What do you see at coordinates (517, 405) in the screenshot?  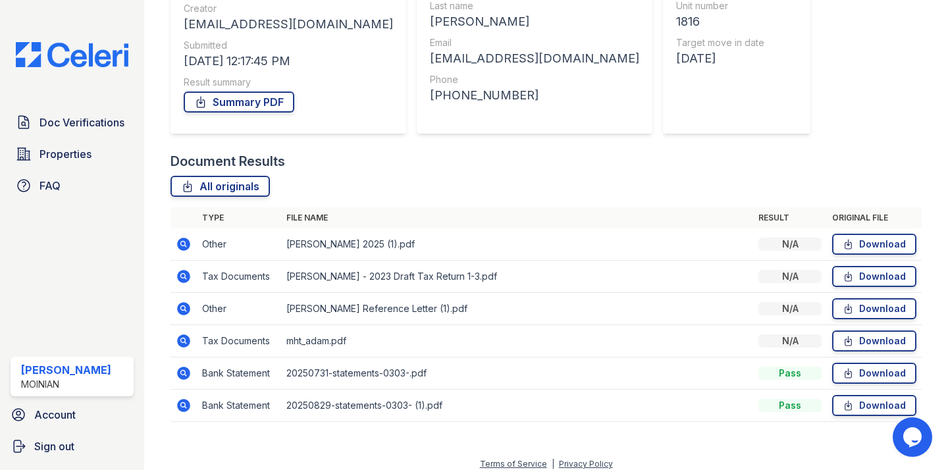 I see `td: 20250829-statements-0303- (1).pdf` at bounding box center [517, 405].